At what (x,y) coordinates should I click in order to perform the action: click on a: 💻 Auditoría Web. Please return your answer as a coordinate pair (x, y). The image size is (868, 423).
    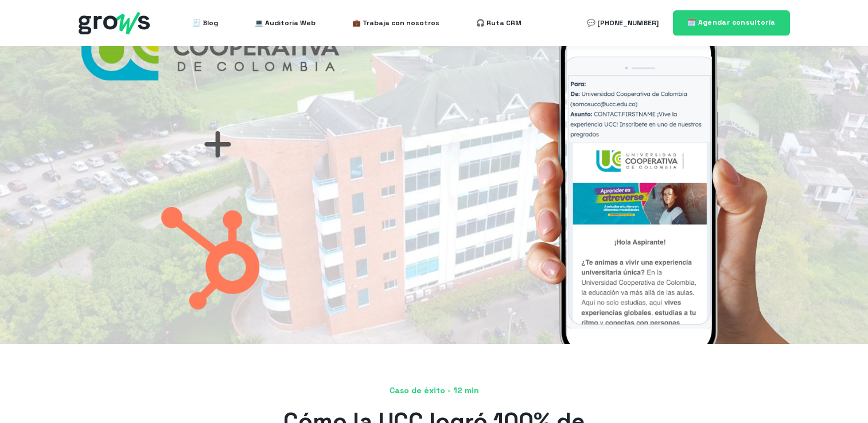
    Looking at the image, I should click on (285, 23).